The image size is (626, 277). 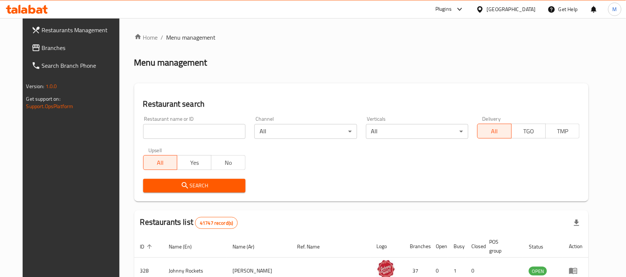 What do you see at coordinates (51, 86) in the screenshot?
I see `span: 1.0.0` at bounding box center [51, 86].